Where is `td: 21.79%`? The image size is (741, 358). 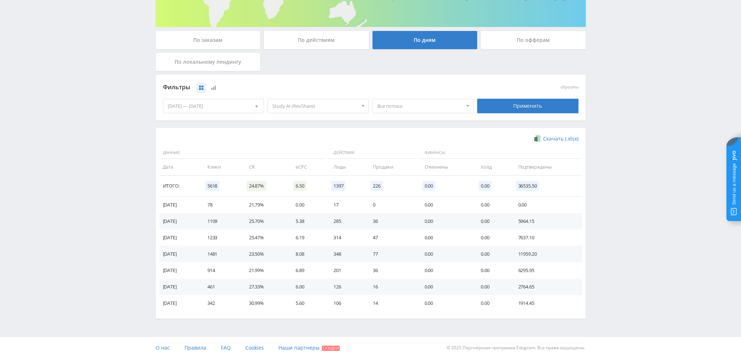 td: 21.79% is located at coordinates (265, 205).